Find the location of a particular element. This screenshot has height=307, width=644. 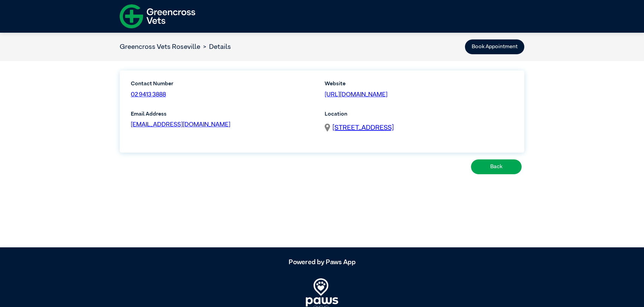

li: Details is located at coordinates (216, 47).